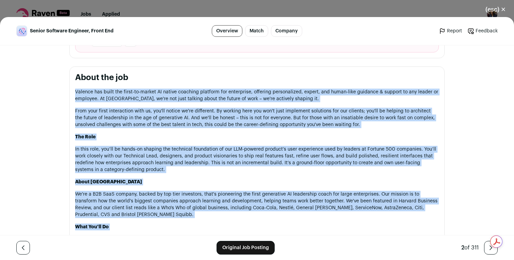  What do you see at coordinates (227, 31) in the screenshot?
I see `a: Overview` at bounding box center [227, 31].